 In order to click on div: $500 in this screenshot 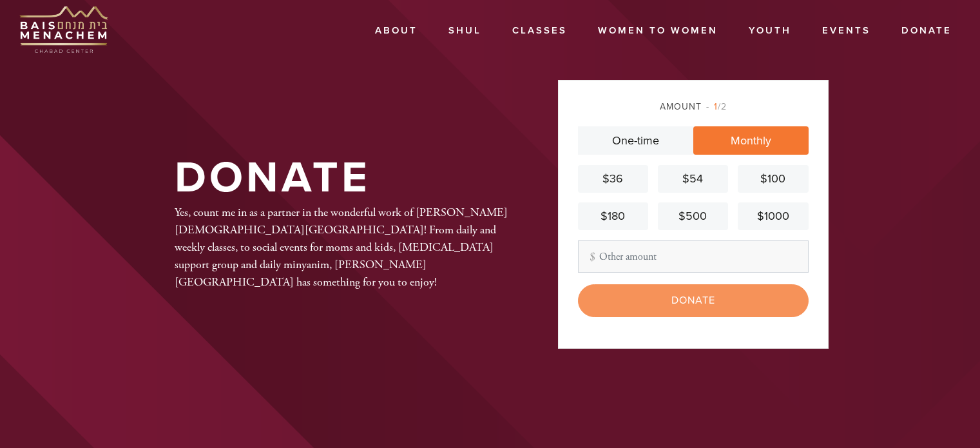, I will do `click(693, 216)`.